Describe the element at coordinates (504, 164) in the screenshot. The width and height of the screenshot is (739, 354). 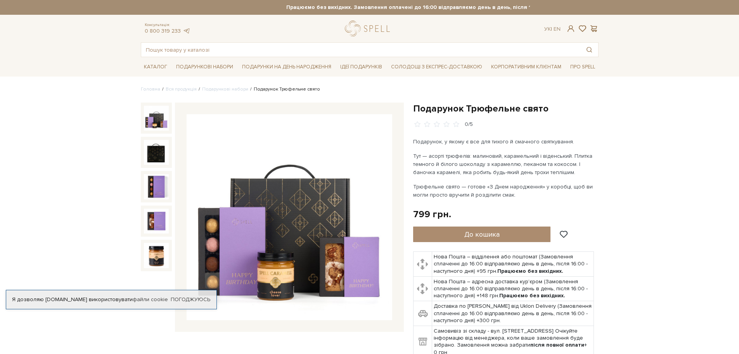
I see `p: Тут — асорті трюфелів: малиновий, карамельний і віденський. Плитка темного й білого шоколаду з ка...` at that location.